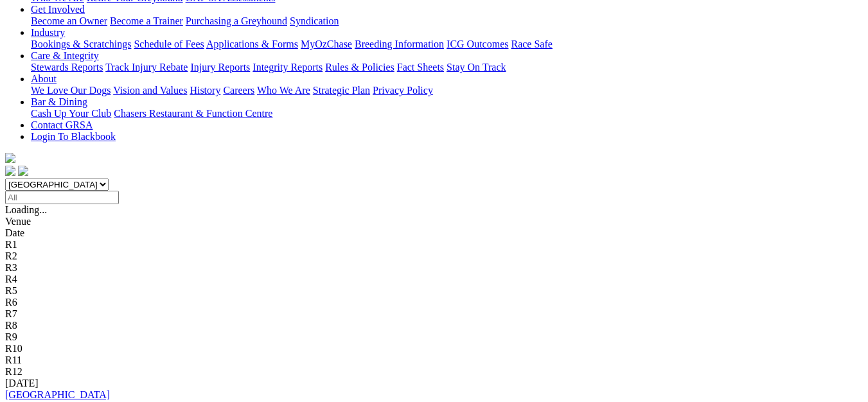 This screenshot has width=868, height=402. I want to click on div: Get Involved, so click(447, 21).